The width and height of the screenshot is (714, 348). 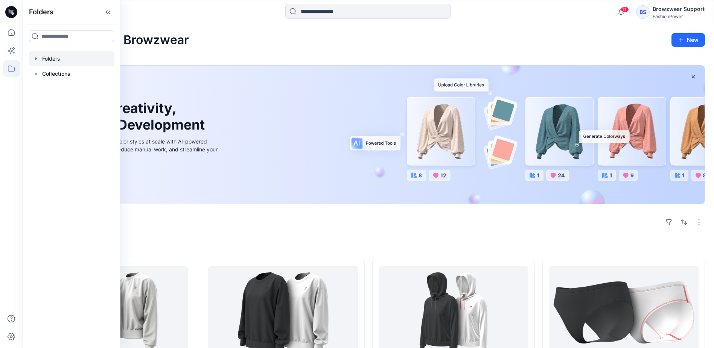 I want to click on div: Browzwear Support, so click(x=678, y=9).